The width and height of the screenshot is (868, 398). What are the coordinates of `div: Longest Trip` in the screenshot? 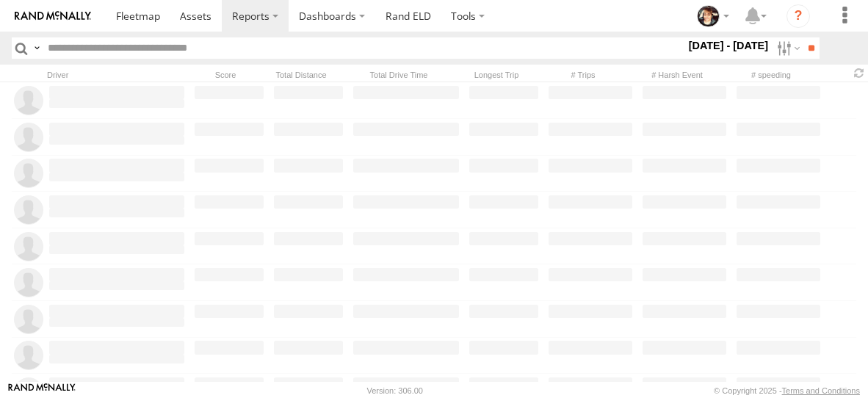 It's located at (496, 75).